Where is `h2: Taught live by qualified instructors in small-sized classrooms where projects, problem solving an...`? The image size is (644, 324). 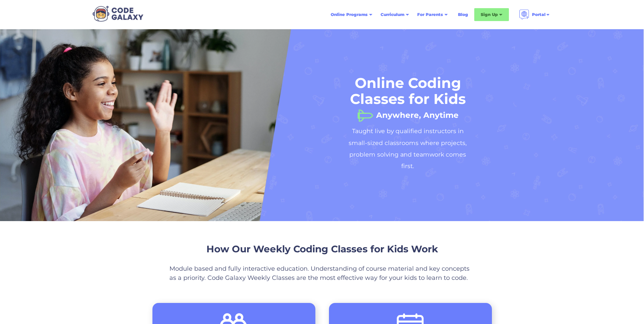 h2: Taught live by qualified instructors in small-sized classrooms where projects, problem solving an... is located at coordinates (407, 149).